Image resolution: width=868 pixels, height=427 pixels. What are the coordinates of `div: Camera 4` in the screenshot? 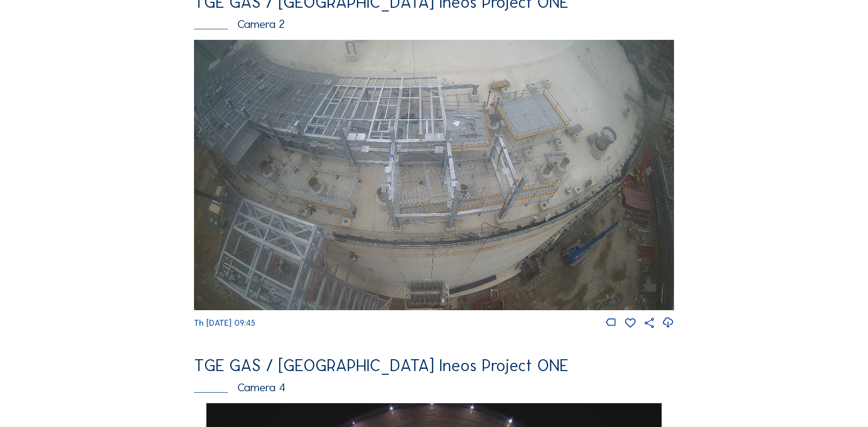 It's located at (434, 387).